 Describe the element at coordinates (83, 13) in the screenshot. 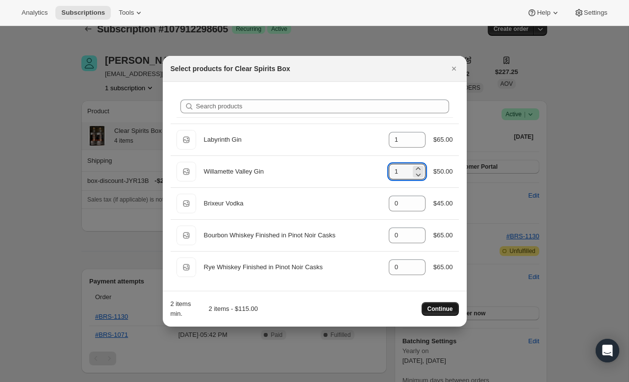

I see `span: Subscriptions` at that location.